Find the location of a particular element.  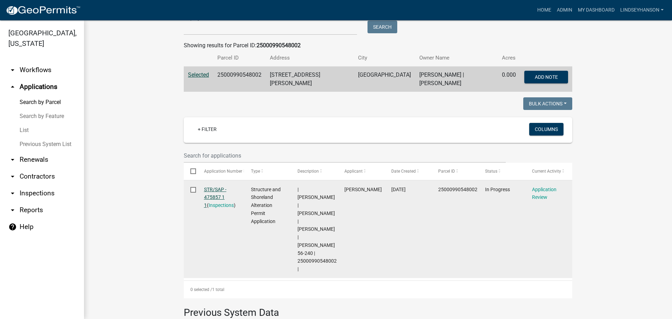

datatable-header-cell: Applicant is located at coordinates (361, 171).